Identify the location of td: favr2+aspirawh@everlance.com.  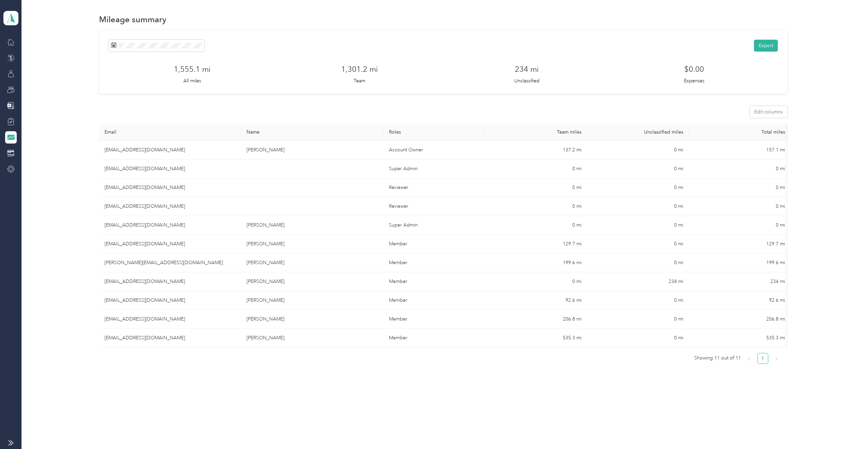
(170, 206).